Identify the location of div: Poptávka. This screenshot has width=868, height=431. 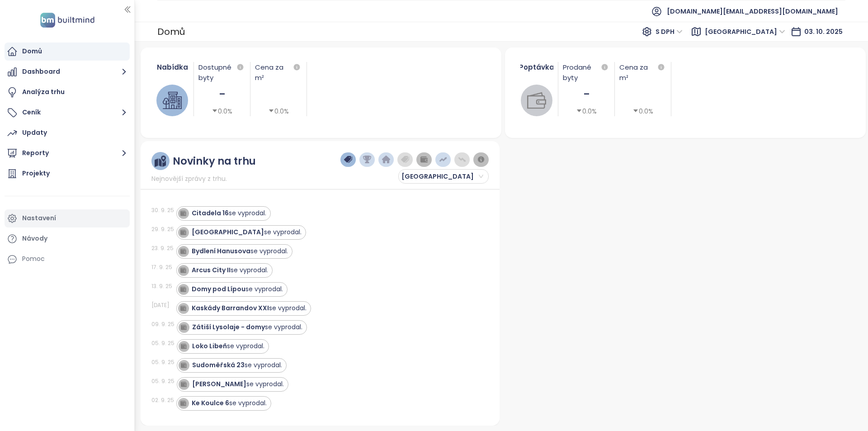
(537, 67).